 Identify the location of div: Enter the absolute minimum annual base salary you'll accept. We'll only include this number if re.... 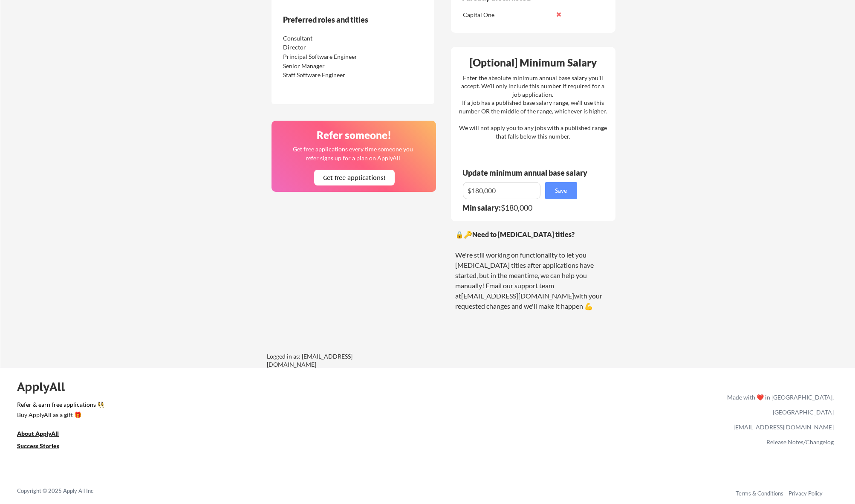
(533, 107).